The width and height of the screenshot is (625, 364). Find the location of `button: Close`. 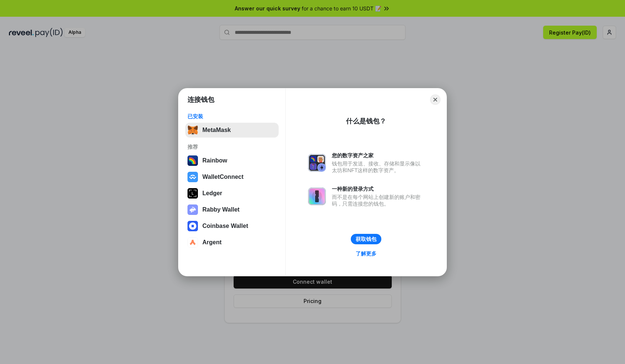

button: Close is located at coordinates (435, 100).